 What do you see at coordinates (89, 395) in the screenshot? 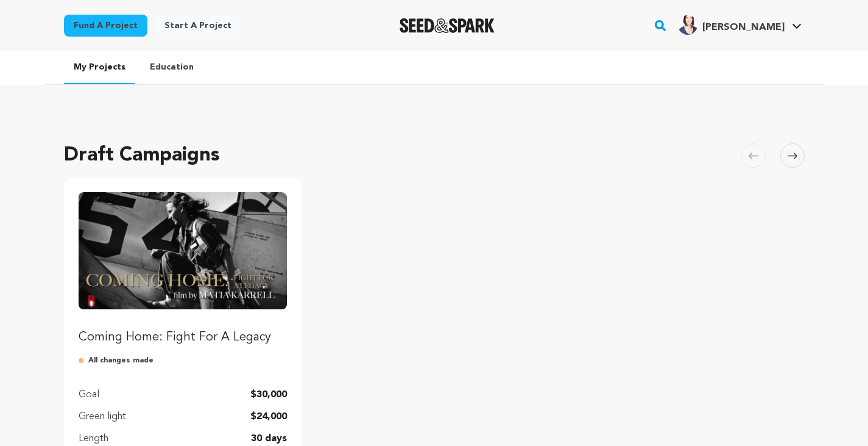
I see `p: Goal` at bounding box center [89, 395].